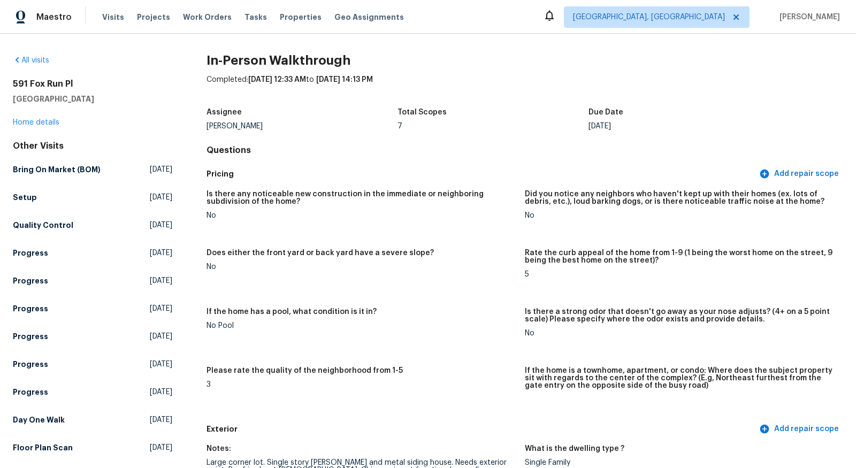 The image size is (856, 468). What do you see at coordinates (25, 197) in the screenshot?
I see `h5: Setup` at bounding box center [25, 197].